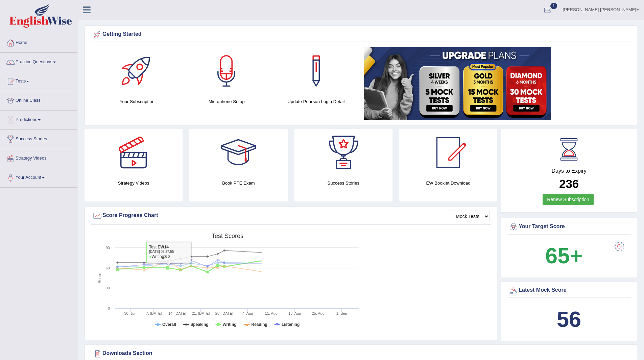 The width and height of the screenshot is (644, 360). I want to click on a: Practice Questions, so click(39, 61).